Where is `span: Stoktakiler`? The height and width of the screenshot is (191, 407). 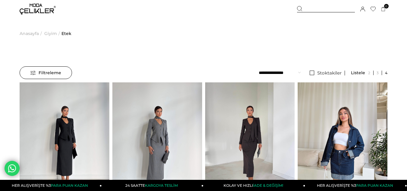
span: Stoktakiler is located at coordinates (330, 73).